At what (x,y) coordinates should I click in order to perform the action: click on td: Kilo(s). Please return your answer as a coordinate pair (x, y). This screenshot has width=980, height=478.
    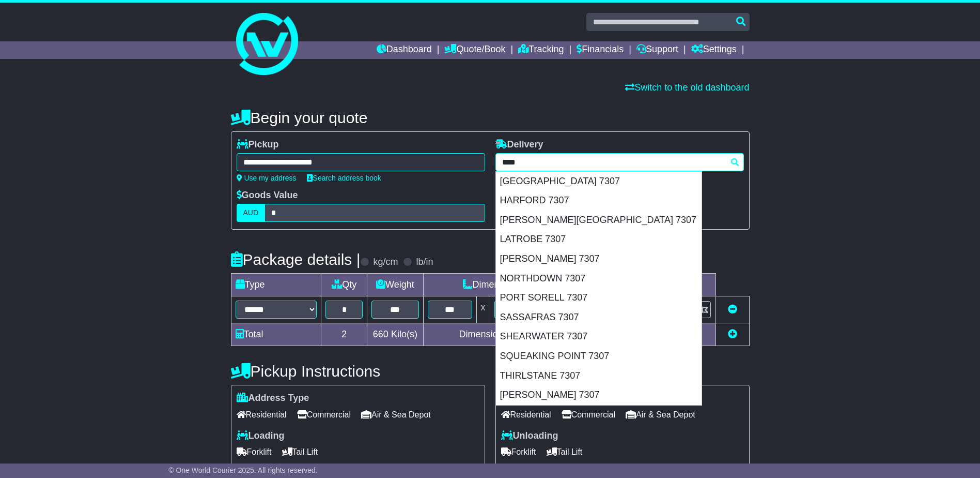
    Looking at the image, I should click on (395, 334).